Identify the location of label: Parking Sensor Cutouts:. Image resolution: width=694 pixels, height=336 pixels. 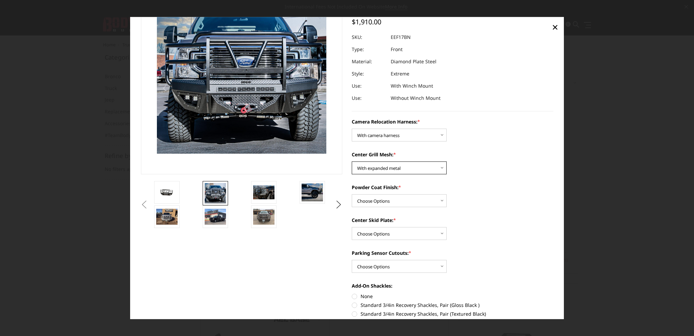
(452, 253).